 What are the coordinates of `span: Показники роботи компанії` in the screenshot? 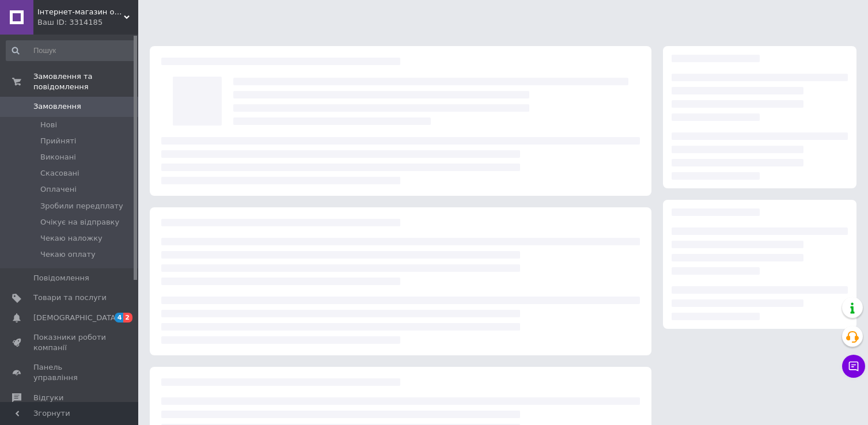 It's located at (70, 343).